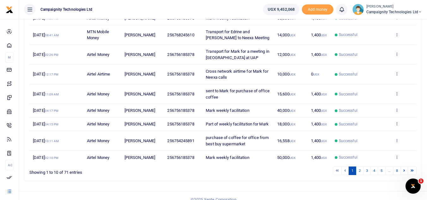  What do you see at coordinates (397, 171) in the screenshot?
I see `a: 8` at bounding box center [397, 171].